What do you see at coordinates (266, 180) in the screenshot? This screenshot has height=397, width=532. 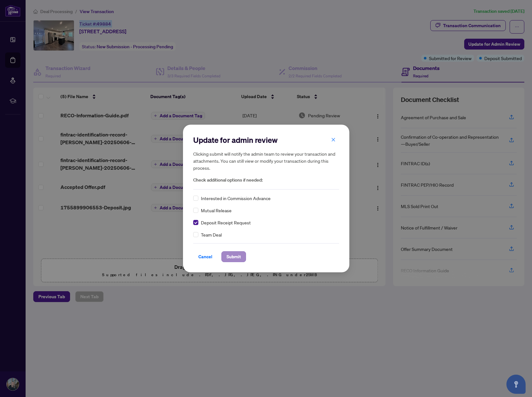 I see `span: Check additional options if needed:` at bounding box center [266, 180].